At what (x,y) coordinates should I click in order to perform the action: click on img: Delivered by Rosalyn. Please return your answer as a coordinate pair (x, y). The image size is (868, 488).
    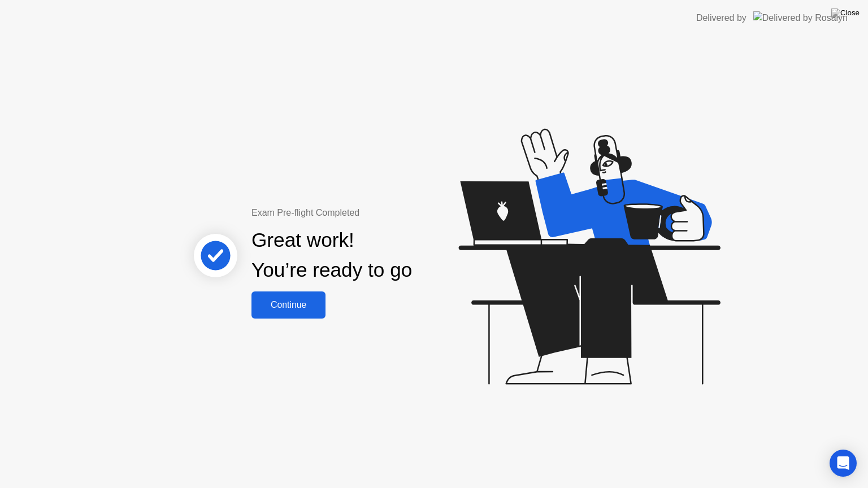
    Looking at the image, I should click on (800, 17).